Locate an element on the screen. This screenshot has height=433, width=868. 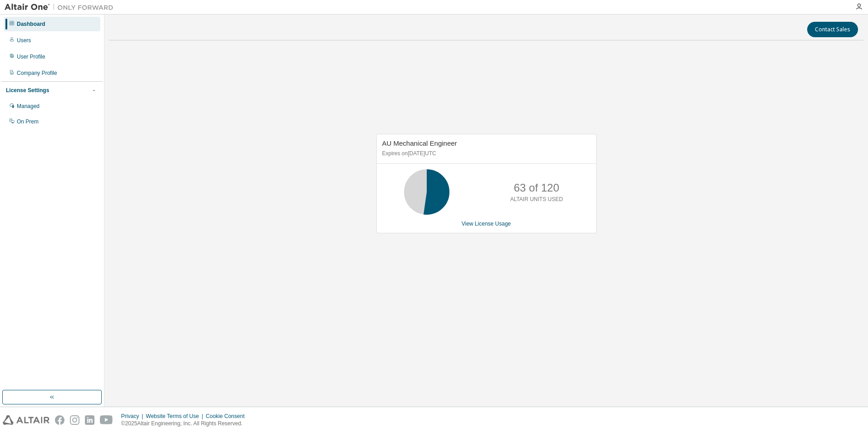
div: License Settings is located at coordinates (27, 91).